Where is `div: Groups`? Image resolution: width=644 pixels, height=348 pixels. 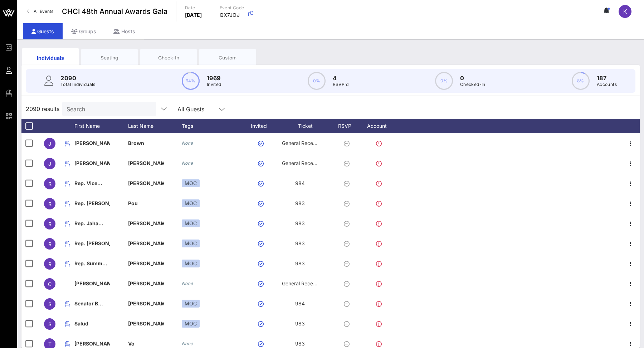 div: Groups is located at coordinates (84, 31).